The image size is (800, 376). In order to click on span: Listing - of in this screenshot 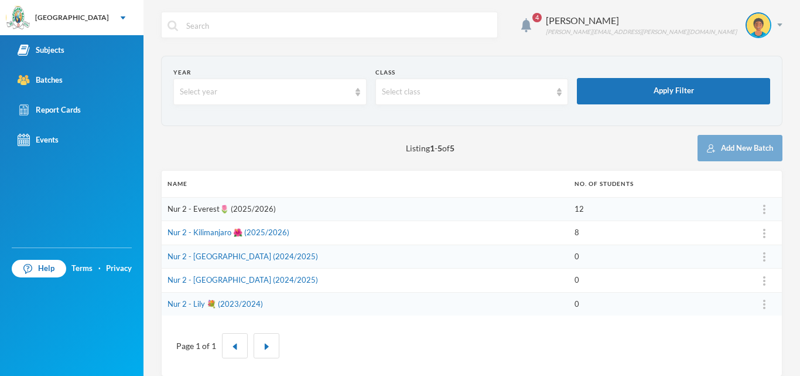, I will do `click(430, 148)`.